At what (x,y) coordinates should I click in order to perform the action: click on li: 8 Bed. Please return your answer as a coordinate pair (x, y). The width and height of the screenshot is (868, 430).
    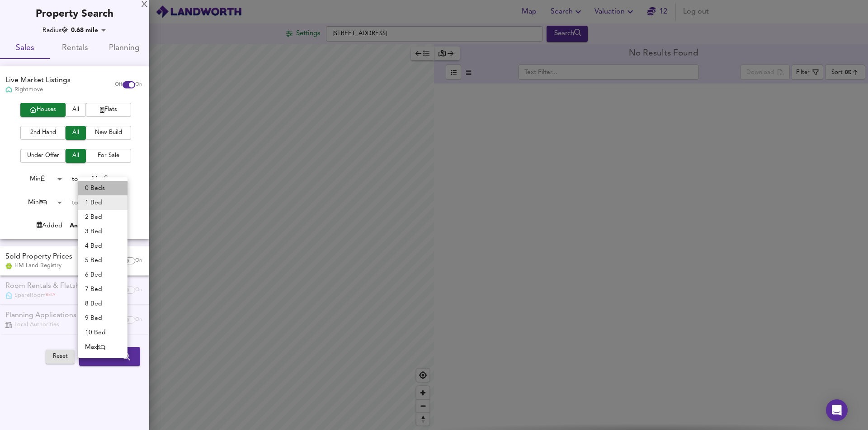
    Looking at the image, I should click on (103, 304).